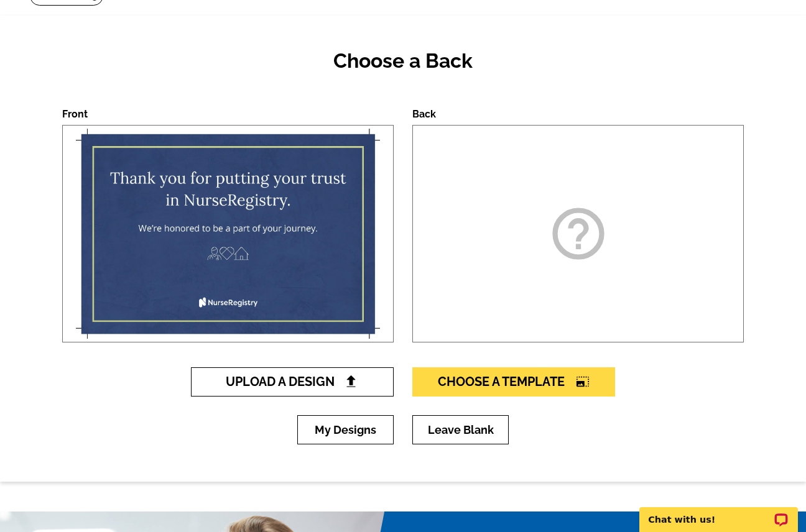  Describe the element at coordinates (514, 382) in the screenshot. I see `span: Choose A Template` at that location.